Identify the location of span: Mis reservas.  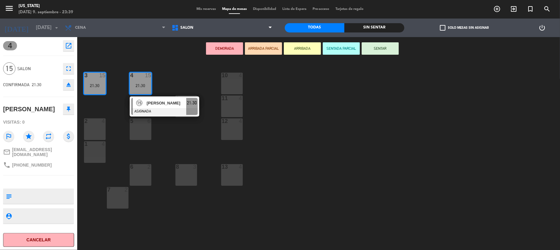
(206, 9).